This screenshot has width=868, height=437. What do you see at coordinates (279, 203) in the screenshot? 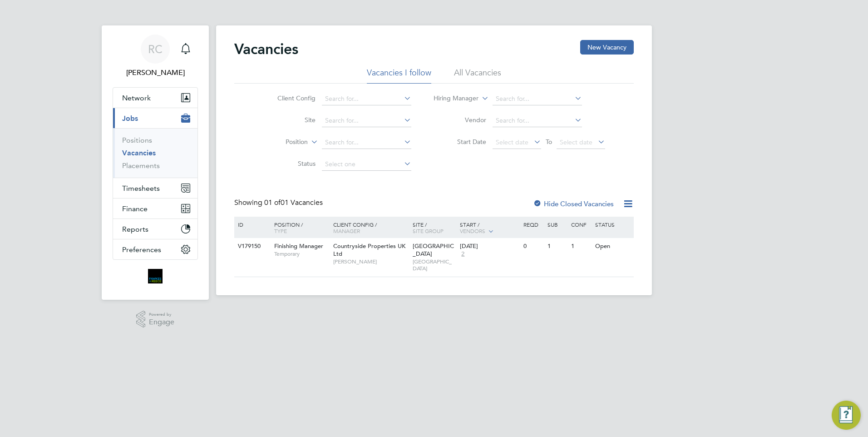
I see `div: Showing` at bounding box center [279, 203].